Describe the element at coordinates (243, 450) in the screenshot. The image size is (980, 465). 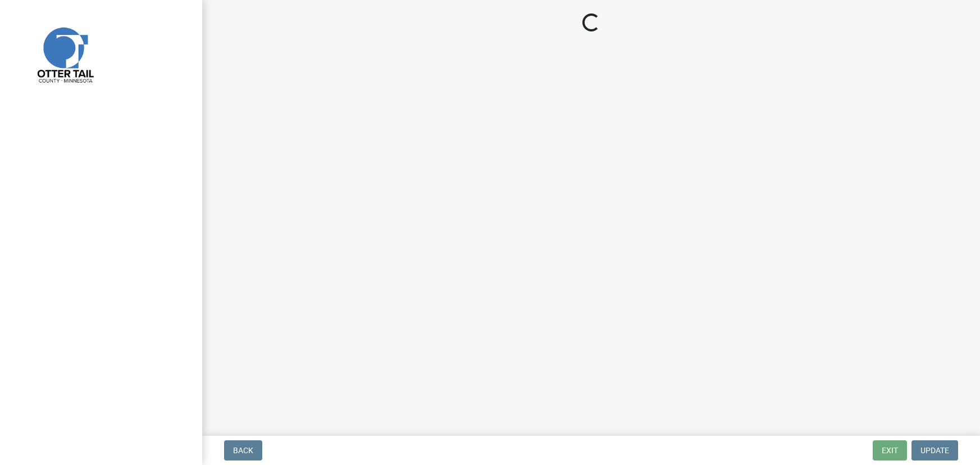
I see `span: Back` at that location.